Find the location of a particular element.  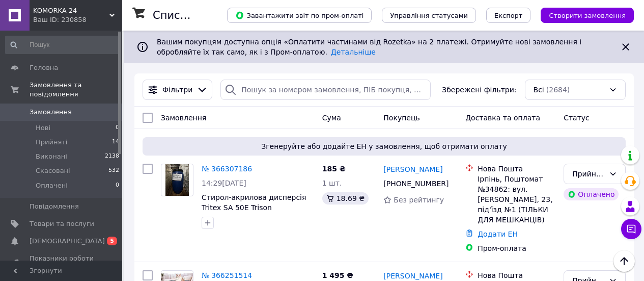

span: Cума is located at coordinates (331, 118).